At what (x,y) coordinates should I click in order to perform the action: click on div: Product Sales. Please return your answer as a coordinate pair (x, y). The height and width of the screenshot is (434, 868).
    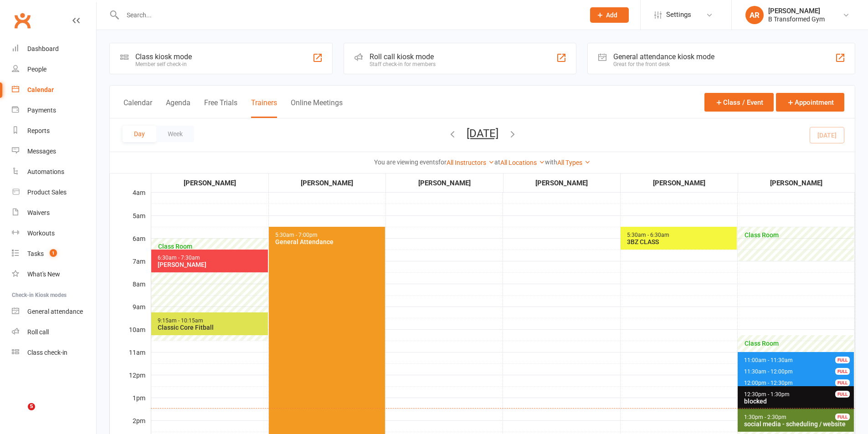
    Looking at the image, I should click on (47, 192).